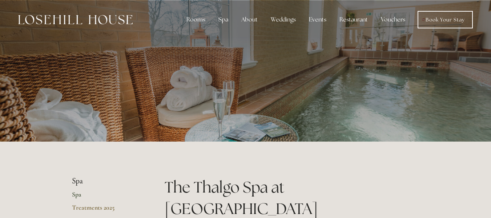 The width and height of the screenshot is (491, 218). I want to click on div: Events, so click(317, 20).